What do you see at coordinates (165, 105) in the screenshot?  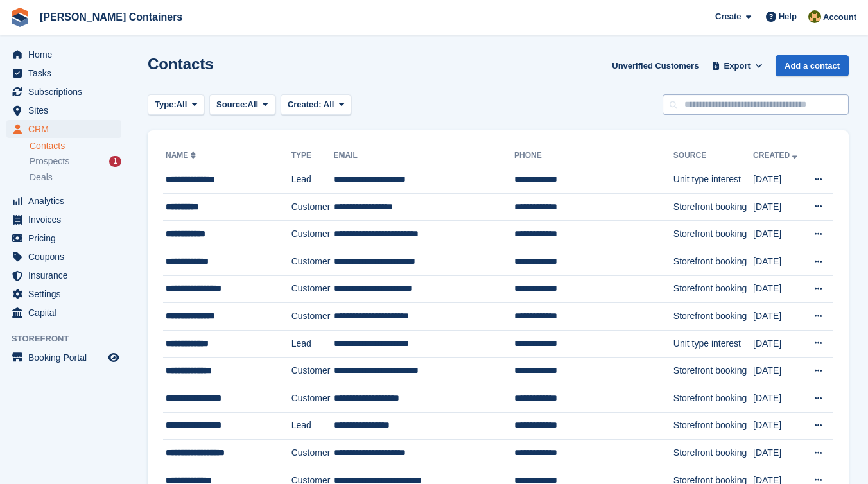 I see `span: Type:` at bounding box center [165, 105].